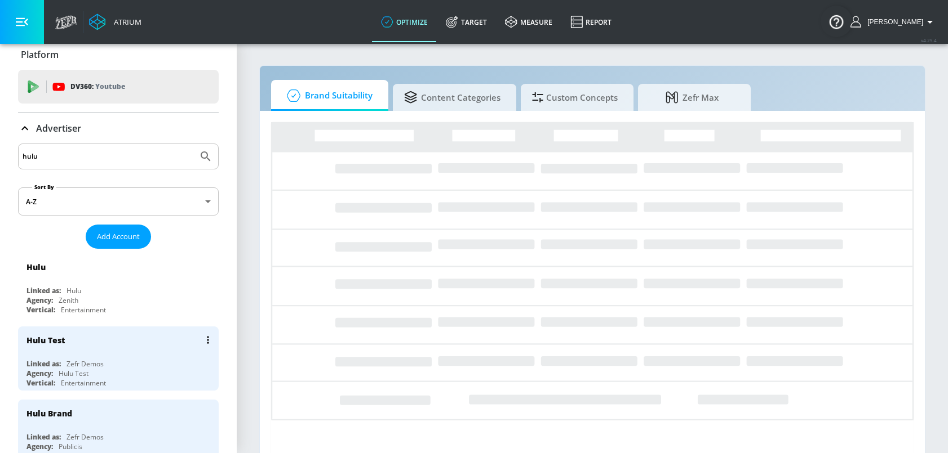 The width and height of the screenshot is (948, 453). I want to click on p: DV360:, so click(97, 87).